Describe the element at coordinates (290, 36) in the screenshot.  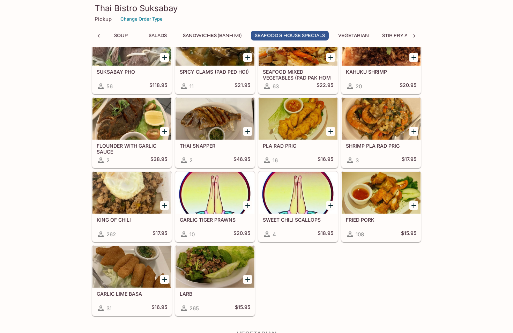
I see `button: Seafood & House Specials` at that location.